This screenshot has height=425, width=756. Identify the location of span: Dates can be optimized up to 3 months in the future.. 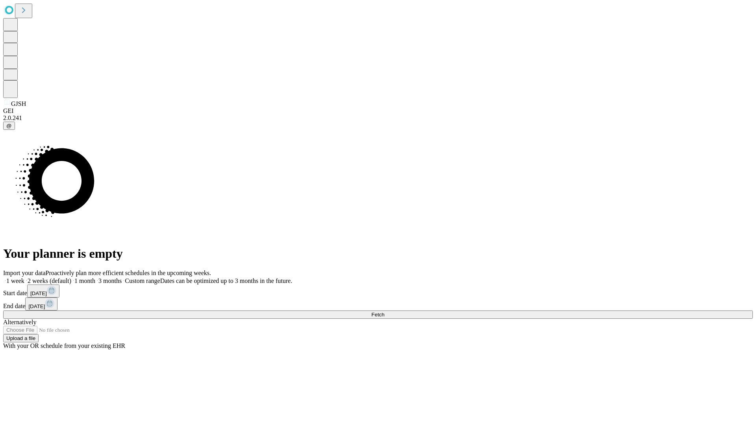
(226, 281).